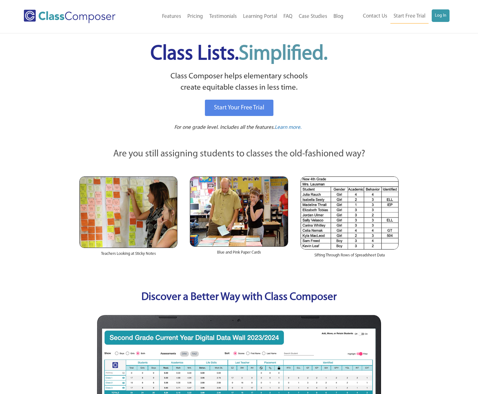 The height and width of the screenshot is (394, 478). What do you see at coordinates (70, 16) in the screenshot?
I see `img: Class Composer` at bounding box center [70, 16].